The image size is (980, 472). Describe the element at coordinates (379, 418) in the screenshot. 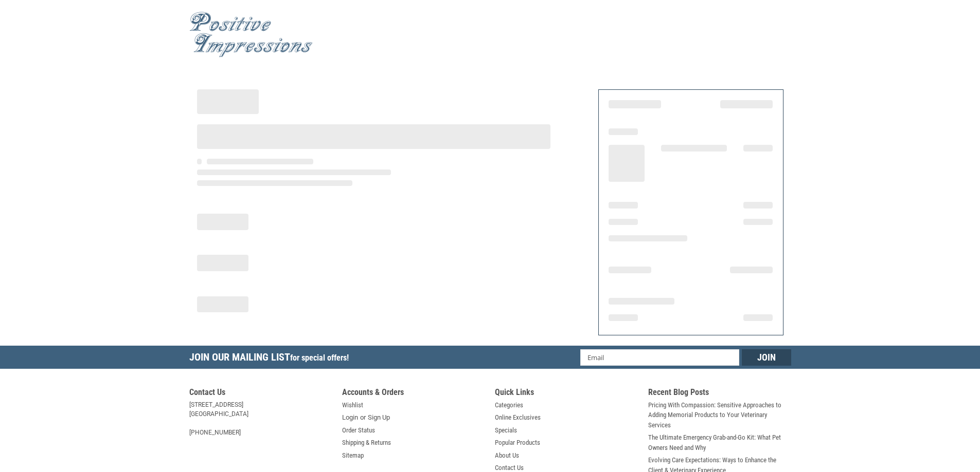

I see `a: Sign Up` at that location.